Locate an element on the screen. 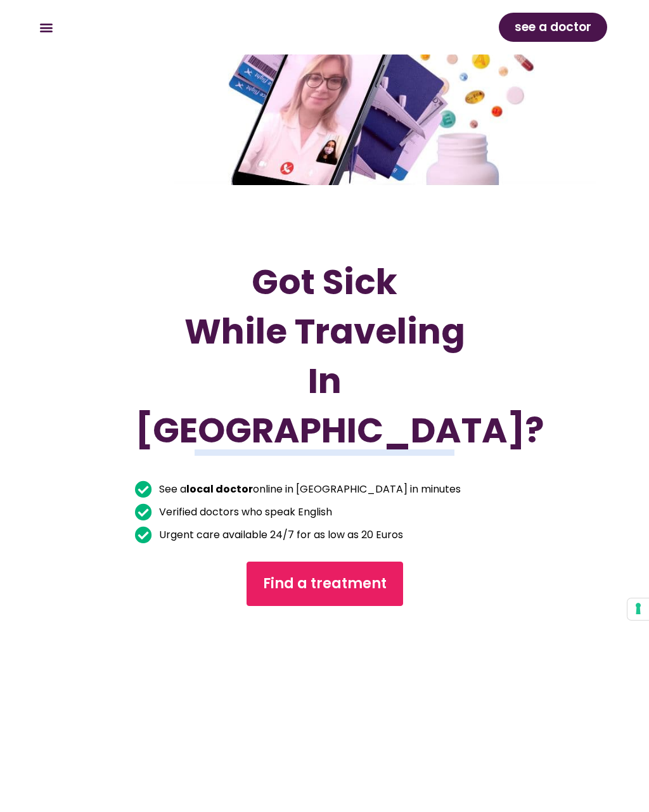 The image size is (649, 812). a: see a doctor is located at coordinates (552, 27).